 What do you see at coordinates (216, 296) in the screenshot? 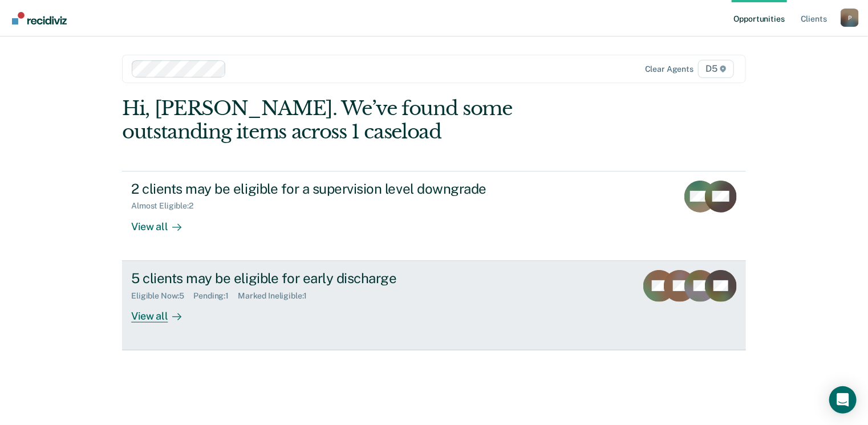
I see `div: Pending : 1` at bounding box center [216, 296].